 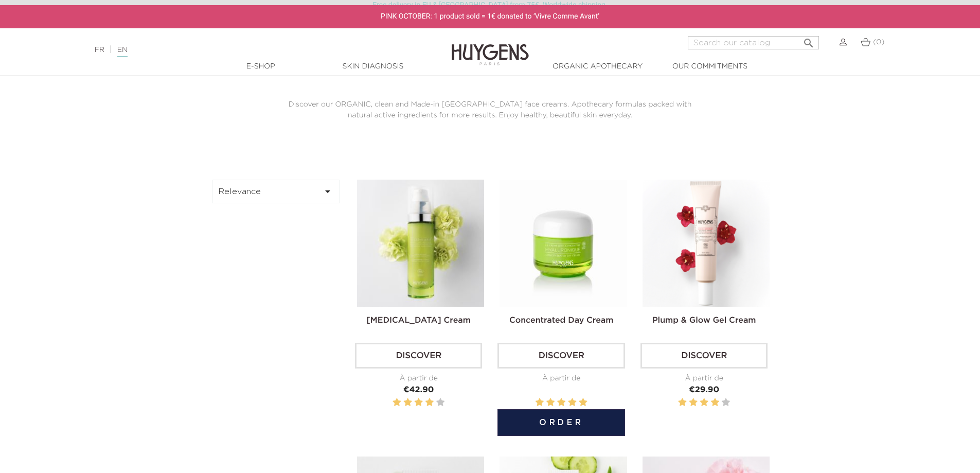 What do you see at coordinates (490, 47) in the screenshot?
I see `img: Huygens` at bounding box center [490, 47].